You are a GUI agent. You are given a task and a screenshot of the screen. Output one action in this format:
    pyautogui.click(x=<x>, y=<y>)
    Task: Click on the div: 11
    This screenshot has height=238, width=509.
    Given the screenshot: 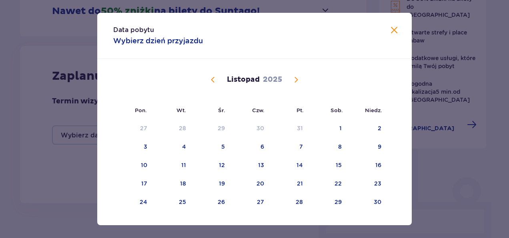 What is the action you would take?
    pyautogui.click(x=184, y=165)
    